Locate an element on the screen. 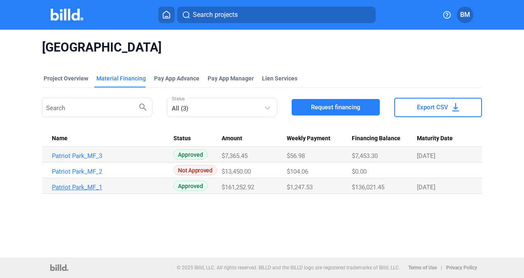 This screenshot has height=278, width=524. span: Amount is located at coordinates (232, 138).